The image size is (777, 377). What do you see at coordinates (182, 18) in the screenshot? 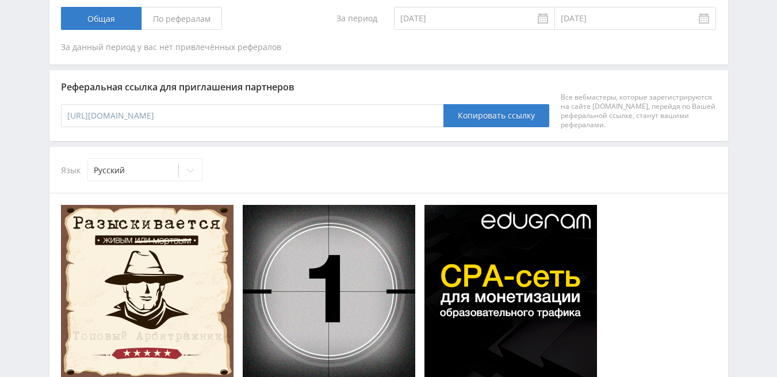
I see `span: По рефералам` at bounding box center [182, 18].